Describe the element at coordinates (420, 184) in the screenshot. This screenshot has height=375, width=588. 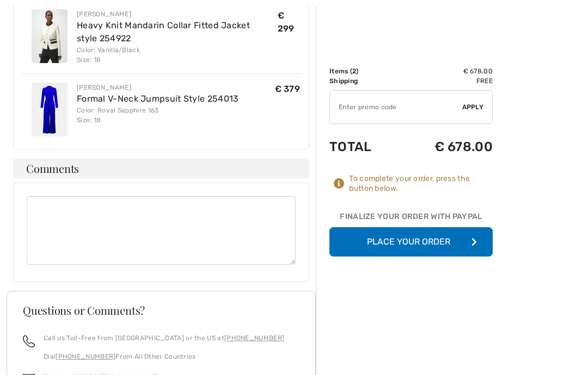
I see `div: To complete your order, press the button below.` at that location.